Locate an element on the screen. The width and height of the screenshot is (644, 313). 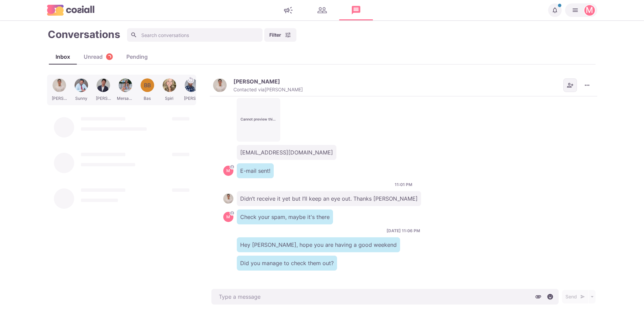
button: Notifications is located at coordinates (555, 10).